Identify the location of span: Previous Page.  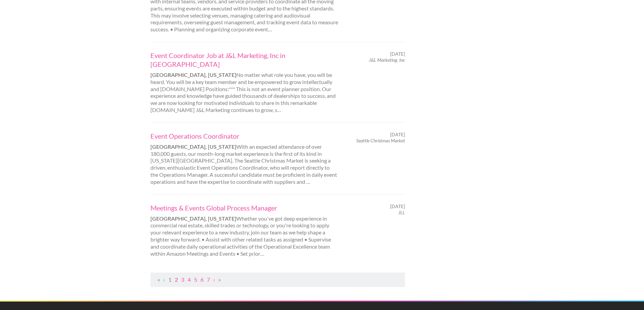
(164, 279).